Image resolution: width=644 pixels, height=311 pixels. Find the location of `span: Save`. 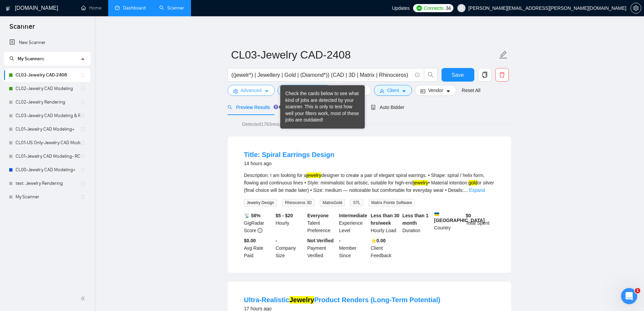

span: Save is located at coordinates (458, 75).